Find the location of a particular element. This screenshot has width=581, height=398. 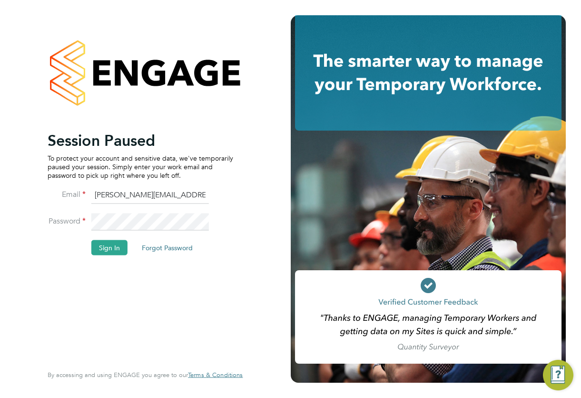

button: Engage Resource Center is located at coordinates (559, 375).